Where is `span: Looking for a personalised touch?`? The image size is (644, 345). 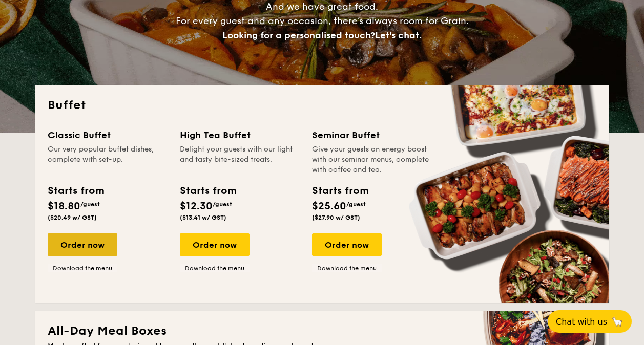 span: Looking for a personalised touch? is located at coordinates (299, 35).